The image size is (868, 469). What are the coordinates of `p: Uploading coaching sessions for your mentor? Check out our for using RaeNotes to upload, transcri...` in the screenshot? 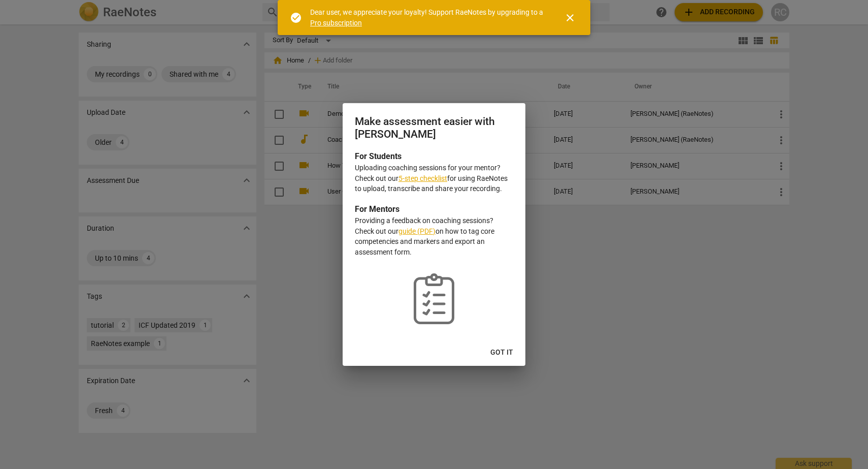 It's located at (434, 178).